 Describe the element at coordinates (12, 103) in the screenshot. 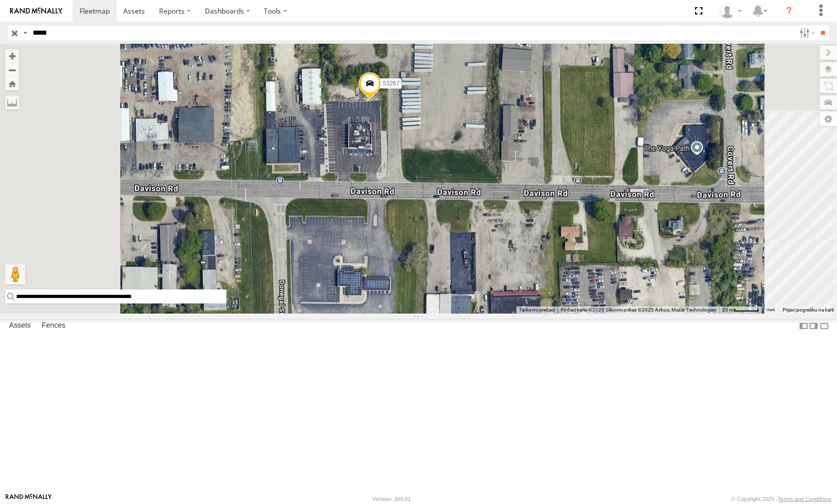

I see `label: Measure` at that location.